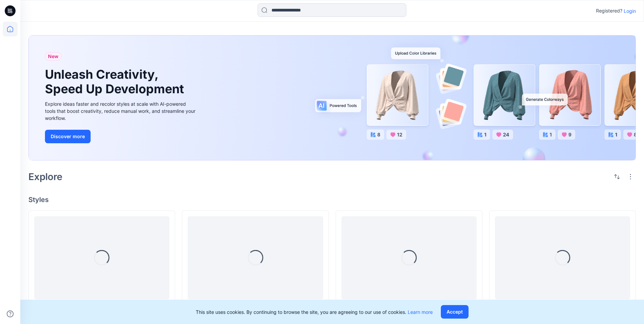  What do you see at coordinates (53, 56) in the screenshot?
I see `span: New` at bounding box center [53, 56].